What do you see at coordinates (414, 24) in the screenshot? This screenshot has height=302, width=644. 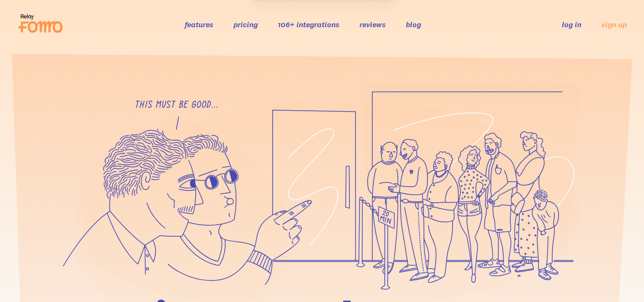 I see `a: blog` at bounding box center [414, 24].